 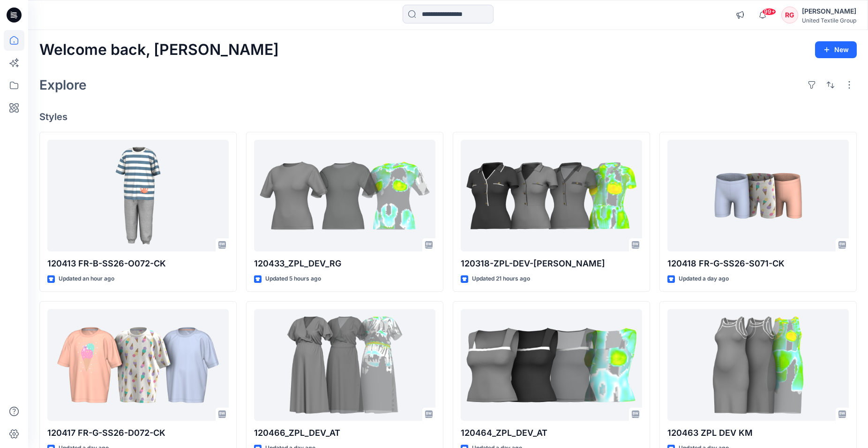 I want to click on a: 120463 ZPL DEV KM, so click(x=758, y=365).